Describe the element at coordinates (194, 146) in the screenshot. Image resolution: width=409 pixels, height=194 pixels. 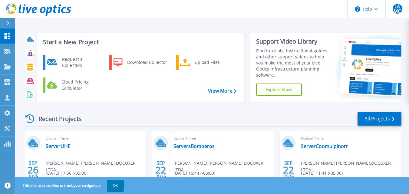
I see `a: ServersBomberos` at that location.